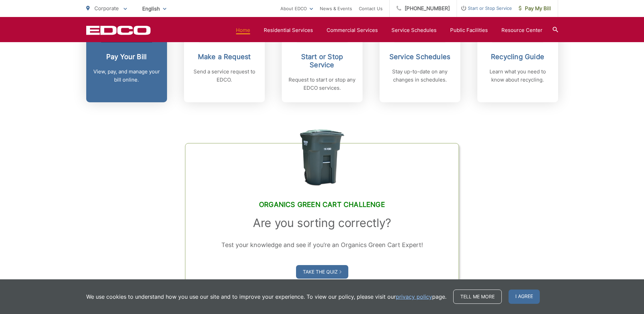  I want to click on a: Contact Us, so click(370, 9).